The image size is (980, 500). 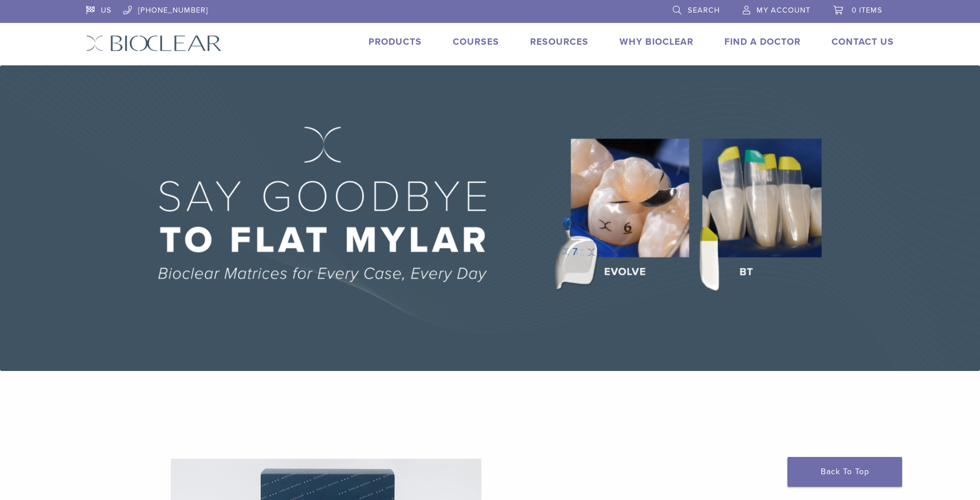 What do you see at coordinates (395, 42) in the screenshot?
I see `a: Products` at bounding box center [395, 42].